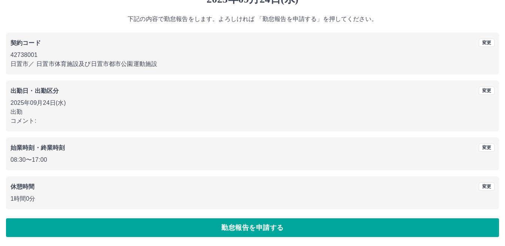 This screenshot has width=505, height=246. I want to click on button: 勤怠報告を申請する, so click(253, 228).